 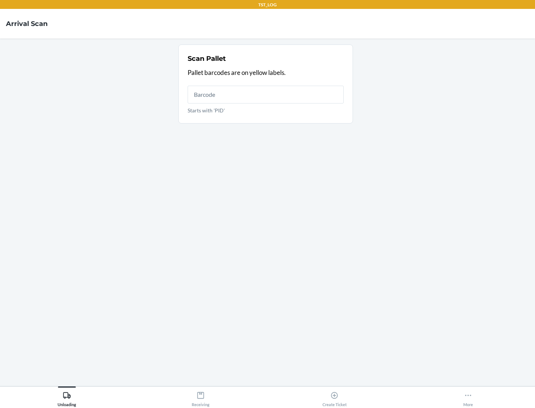 What do you see at coordinates (334, 397) in the screenshot?
I see `button: Create Ticket` at bounding box center [334, 397].